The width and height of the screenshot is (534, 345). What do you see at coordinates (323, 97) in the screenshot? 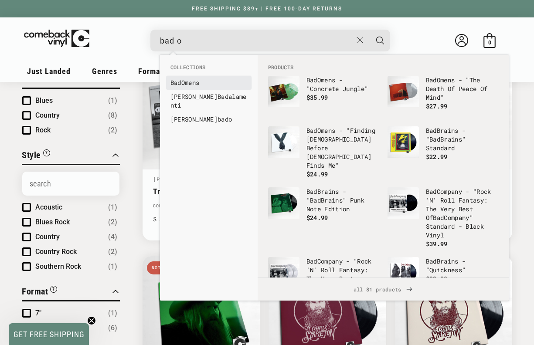
I see `a: Bad Omens - "Concrete Jungle" BadOmens - "Concrete Jungle" $35.99` at bounding box center [323, 97].